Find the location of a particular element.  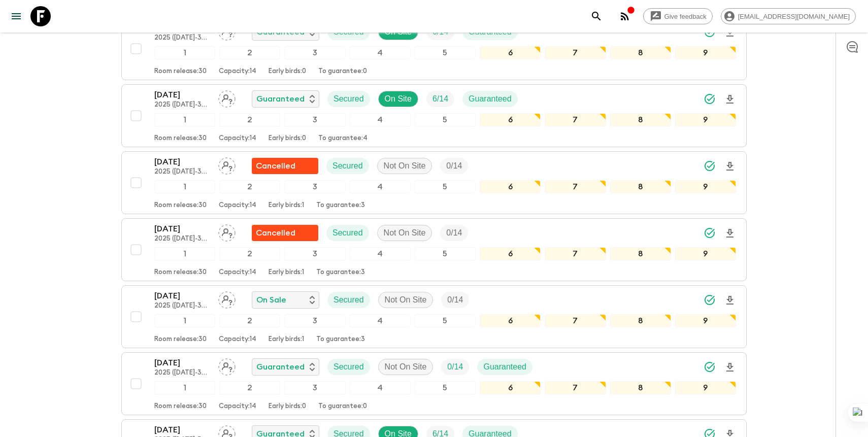

div: Flash Pack cancellation is located at coordinates (285, 166).